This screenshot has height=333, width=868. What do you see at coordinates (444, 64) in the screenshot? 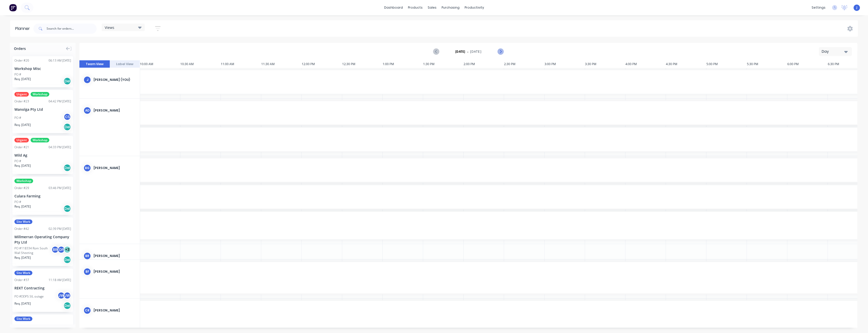
I see `div: 1:30 PM` at bounding box center [444, 64].